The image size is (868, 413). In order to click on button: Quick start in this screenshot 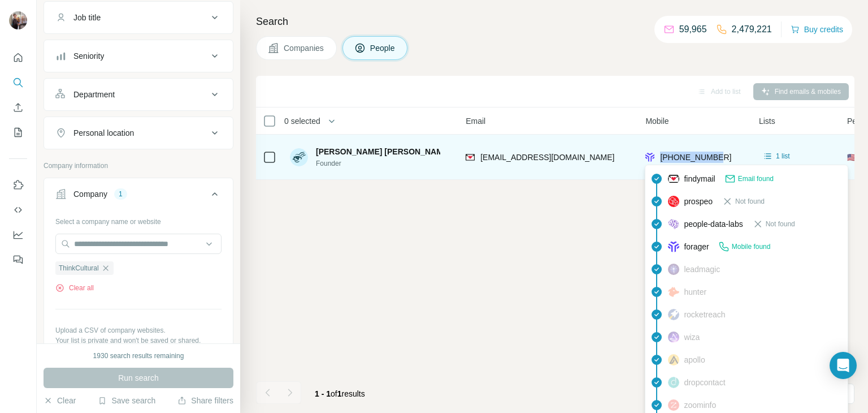, I will do `click(18, 58)`.